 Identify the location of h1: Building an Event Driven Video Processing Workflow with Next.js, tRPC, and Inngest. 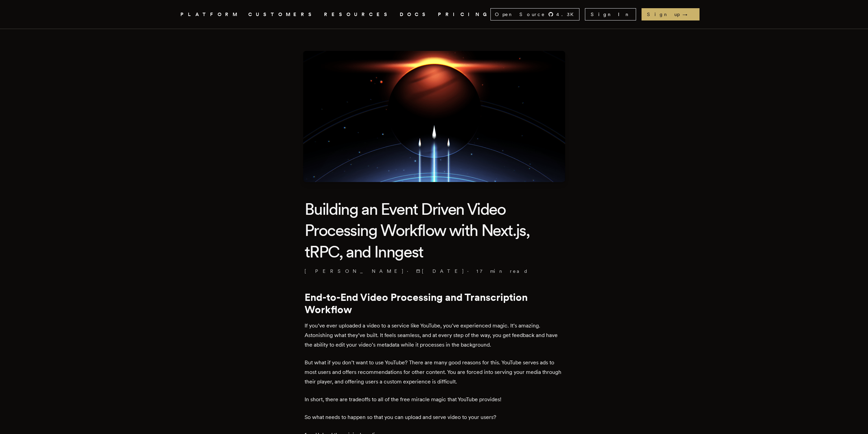
(434, 230).